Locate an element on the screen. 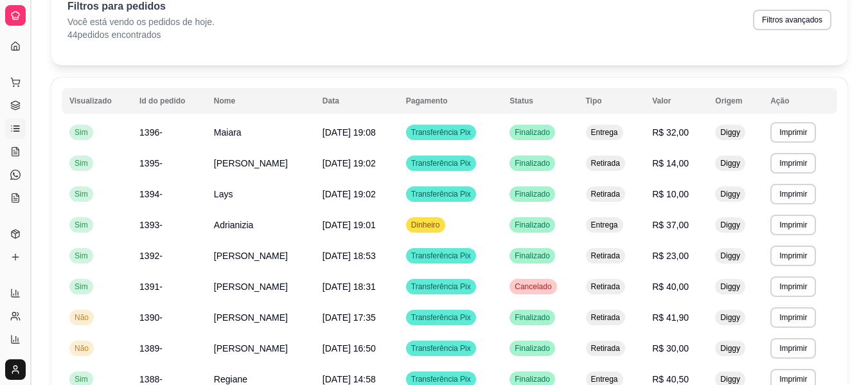  span: Lays is located at coordinates (224, 194).